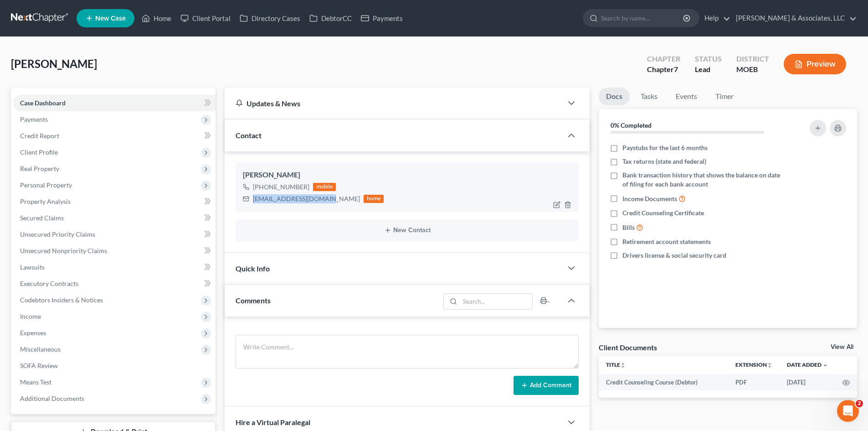  Describe the element at coordinates (842, 347) in the screenshot. I see `a: View All` at that location.